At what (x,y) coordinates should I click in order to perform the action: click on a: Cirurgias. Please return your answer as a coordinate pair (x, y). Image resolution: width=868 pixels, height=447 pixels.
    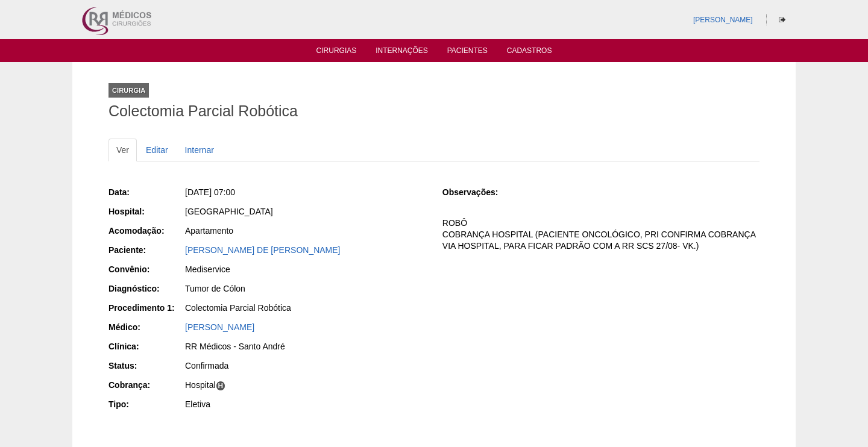
    Looking at the image, I should click on (337, 53).